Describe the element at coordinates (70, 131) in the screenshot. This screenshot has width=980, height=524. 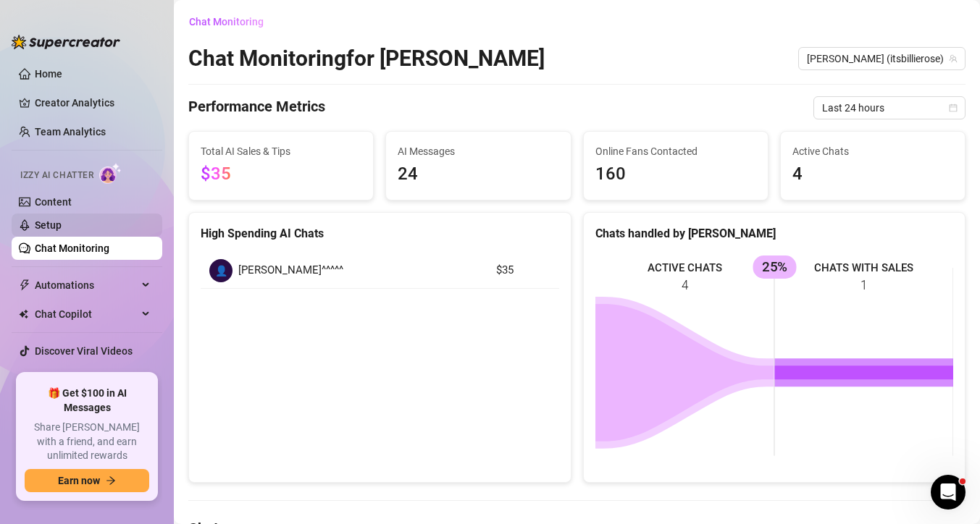
I see `a: Team Analytics` at that location.